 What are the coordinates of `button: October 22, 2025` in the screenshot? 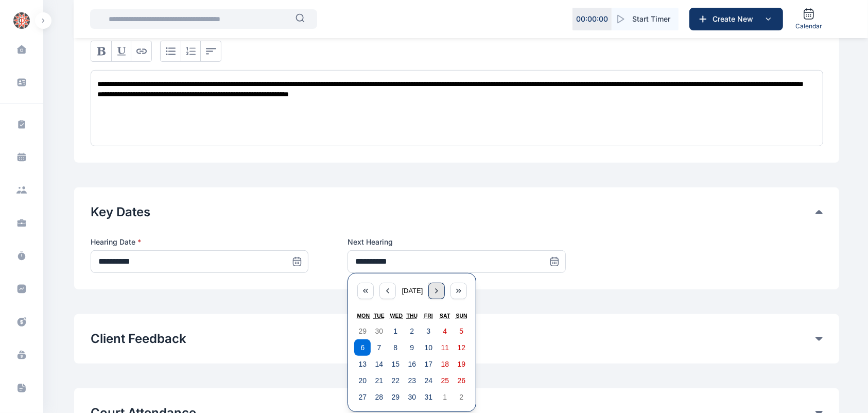 It's located at (395, 381).